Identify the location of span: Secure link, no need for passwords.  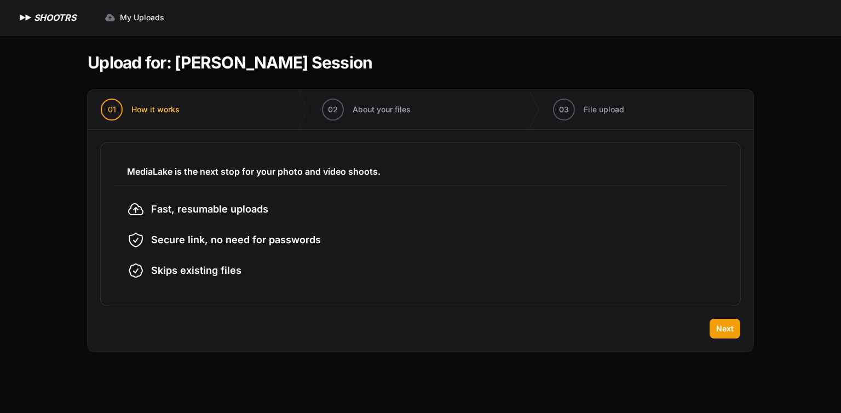
(236, 240).